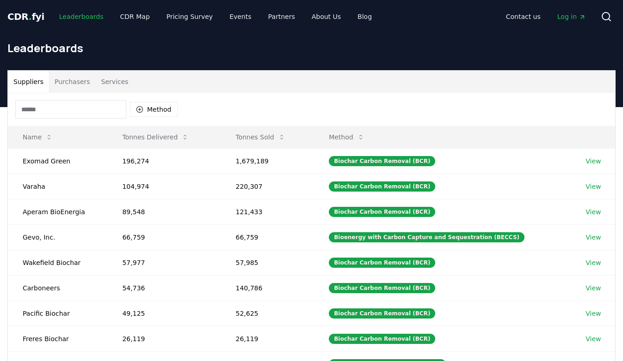 The height and width of the screenshot is (361, 623). What do you see at coordinates (115, 82) in the screenshot?
I see `button: Services` at bounding box center [115, 82].